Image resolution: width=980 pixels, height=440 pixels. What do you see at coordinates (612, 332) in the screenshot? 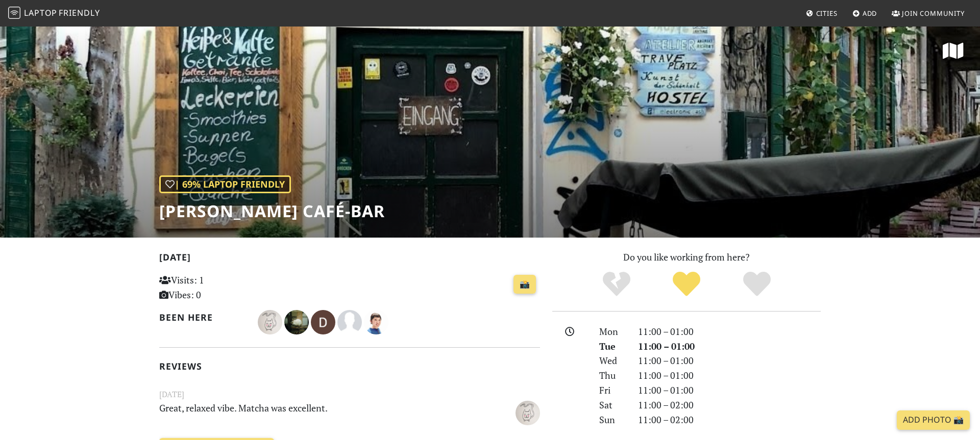
I see `div: Mon` at bounding box center [612, 332].